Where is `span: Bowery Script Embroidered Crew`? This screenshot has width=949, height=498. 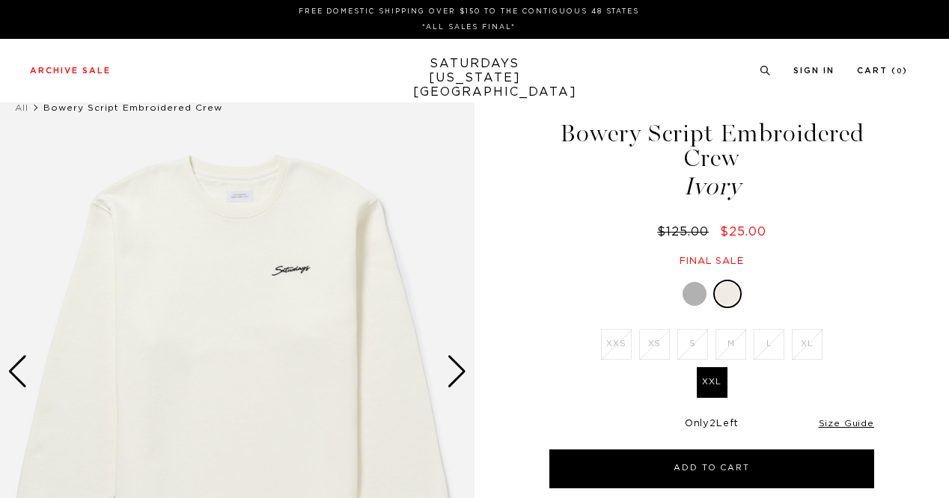
span: Bowery Script Embroidered Crew is located at coordinates (132, 108).